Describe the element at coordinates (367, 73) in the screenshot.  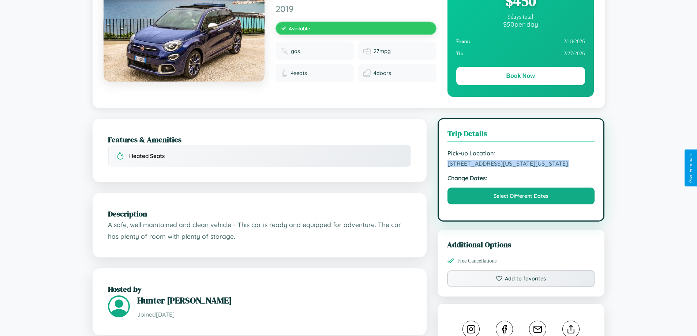
I see `img: Doors` at that location.